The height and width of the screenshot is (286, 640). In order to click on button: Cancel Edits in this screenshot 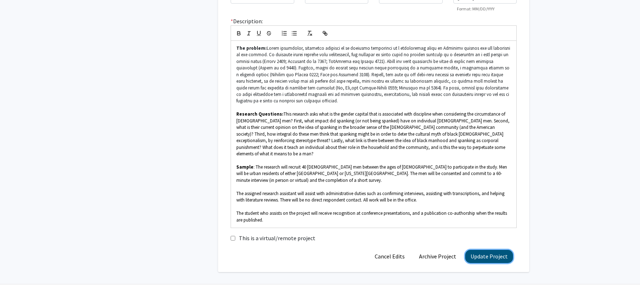, I will do `click(390, 256)`.